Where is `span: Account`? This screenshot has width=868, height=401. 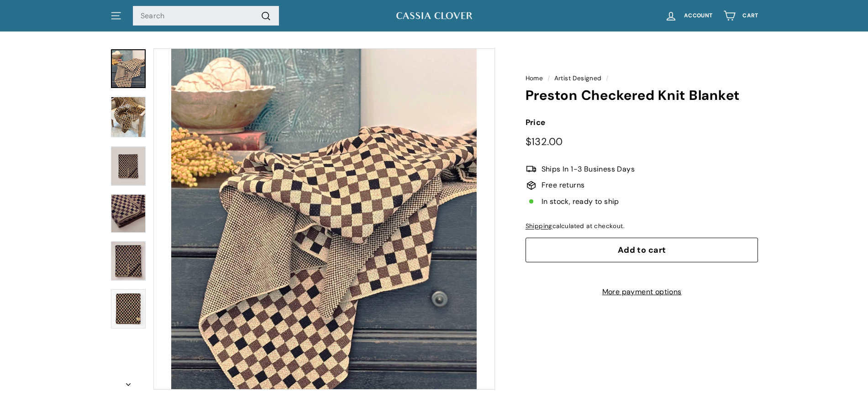 span: Account is located at coordinates (698, 15).